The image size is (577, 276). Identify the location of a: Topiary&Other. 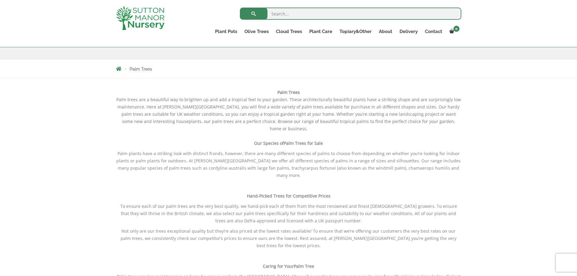
(356, 32).